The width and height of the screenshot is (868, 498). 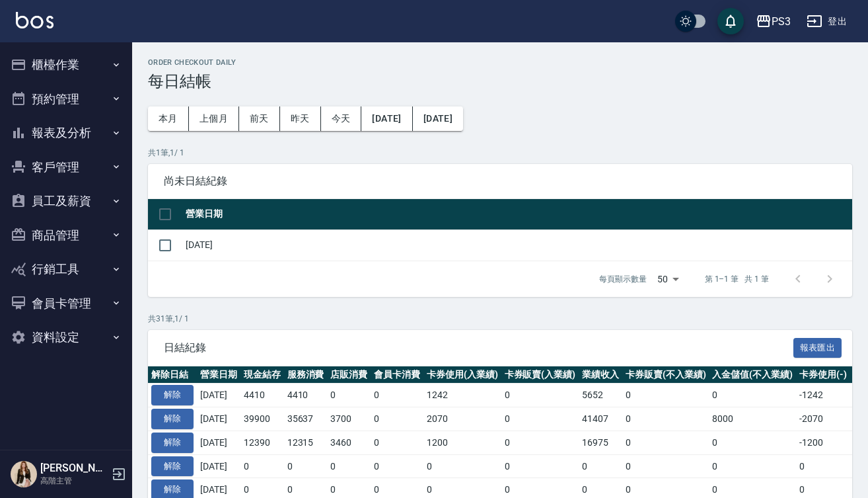 What do you see at coordinates (752, 419) in the screenshot?
I see `td: 8000` at bounding box center [752, 419].